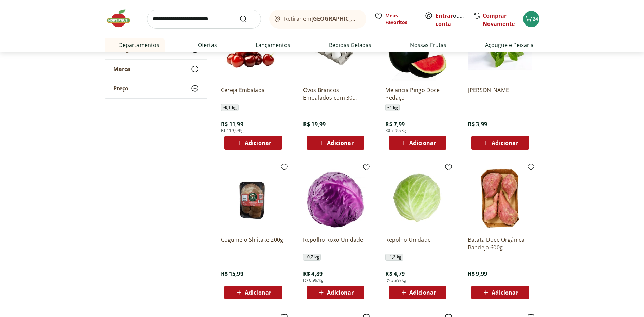 The height and width of the screenshot is (317, 644). I want to click on p: Repolho Roxo Unidade, so click(336, 243).